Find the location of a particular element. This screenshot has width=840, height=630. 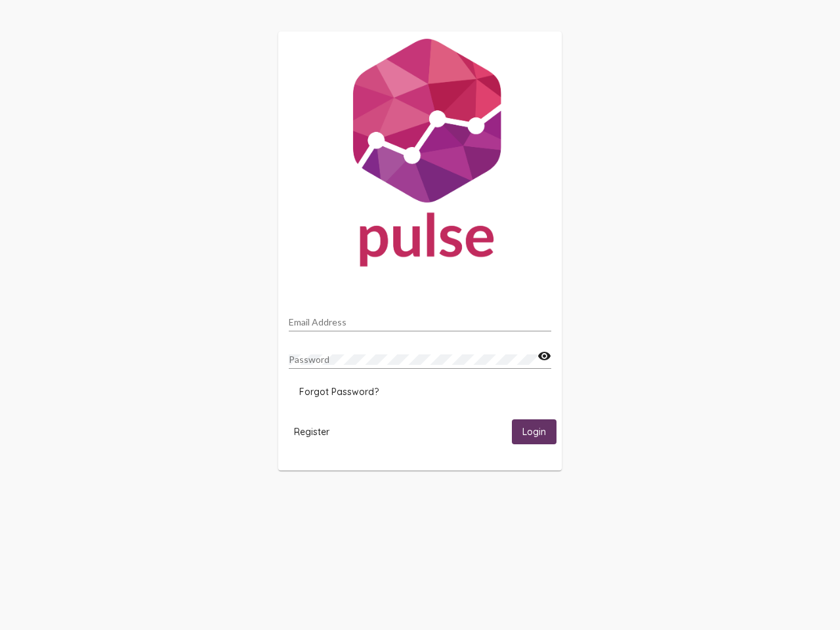

span: Register is located at coordinates (312, 431).